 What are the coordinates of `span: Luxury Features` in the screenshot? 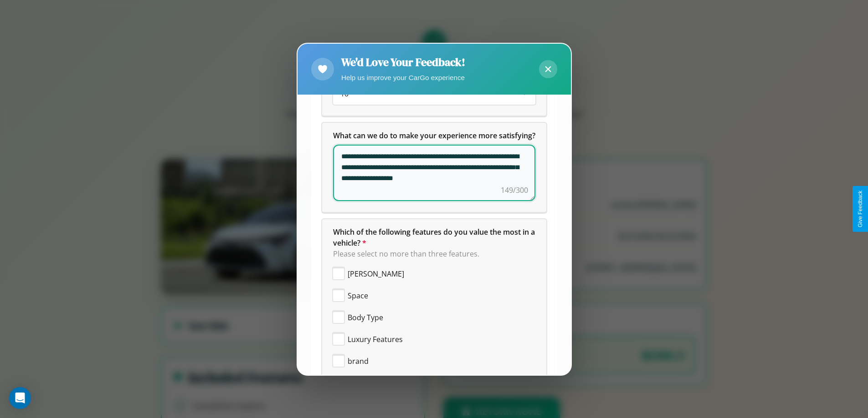 It's located at (375, 339).